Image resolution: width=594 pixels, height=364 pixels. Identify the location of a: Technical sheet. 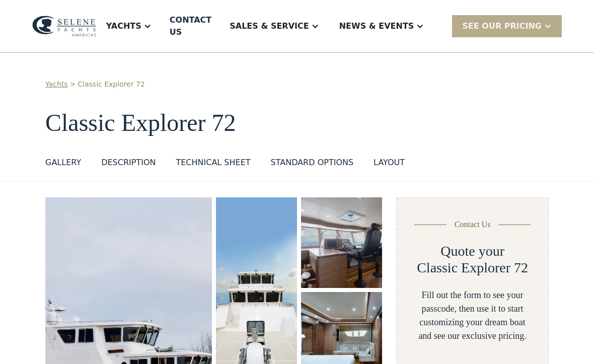
(213, 165).